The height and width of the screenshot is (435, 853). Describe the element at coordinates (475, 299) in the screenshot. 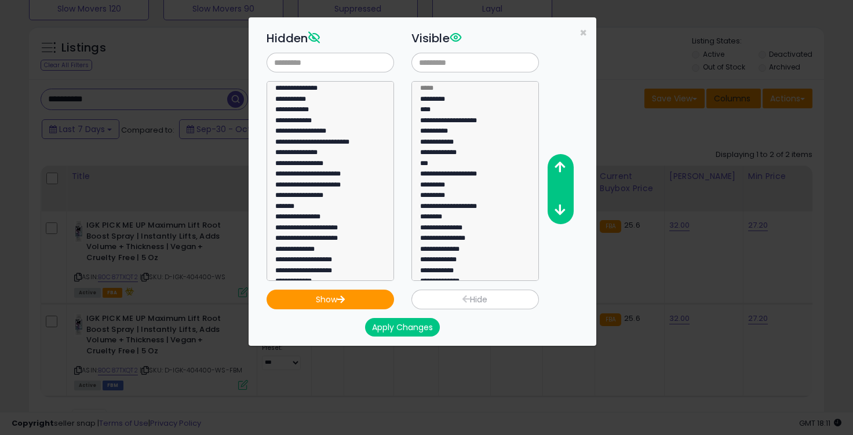

I see `button: Hide` at that location.